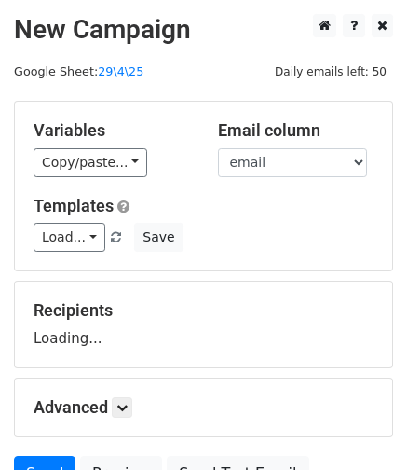 The width and height of the screenshot is (407, 470). I want to click on h5: Recipients, so click(203, 310).